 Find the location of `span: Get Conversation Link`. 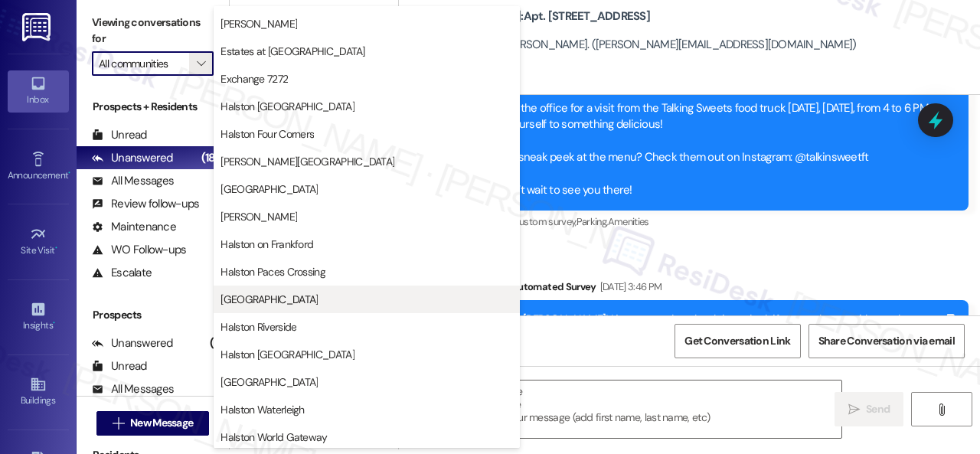

span: Get Conversation Link is located at coordinates (738, 341).